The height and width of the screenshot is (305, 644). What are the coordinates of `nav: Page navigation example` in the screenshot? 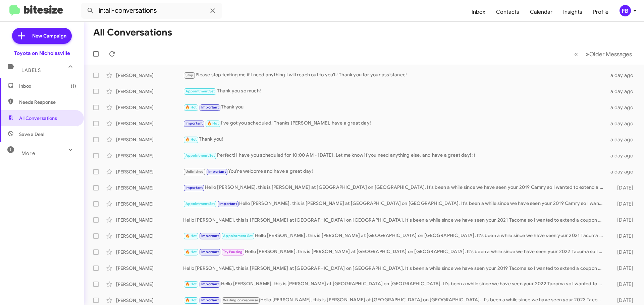 It's located at (603, 54).